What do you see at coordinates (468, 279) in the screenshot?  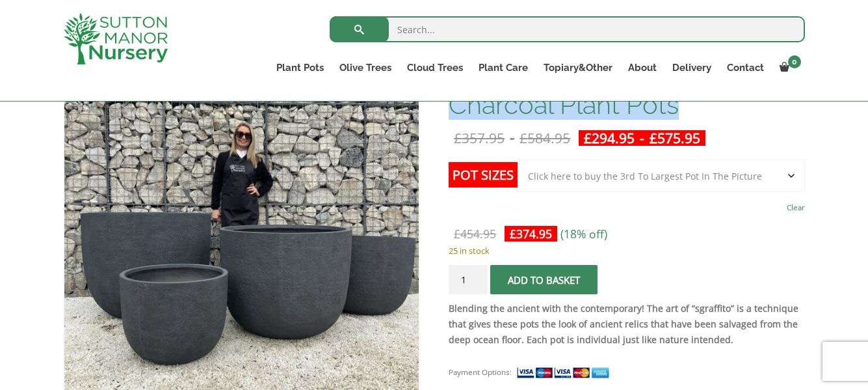 I see `input: Product quantity` at bounding box center [468, 279].